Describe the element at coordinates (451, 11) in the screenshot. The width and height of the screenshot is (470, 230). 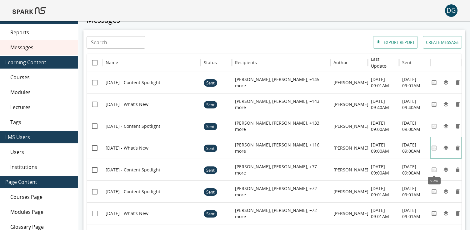
I see `div: DG` at that location.